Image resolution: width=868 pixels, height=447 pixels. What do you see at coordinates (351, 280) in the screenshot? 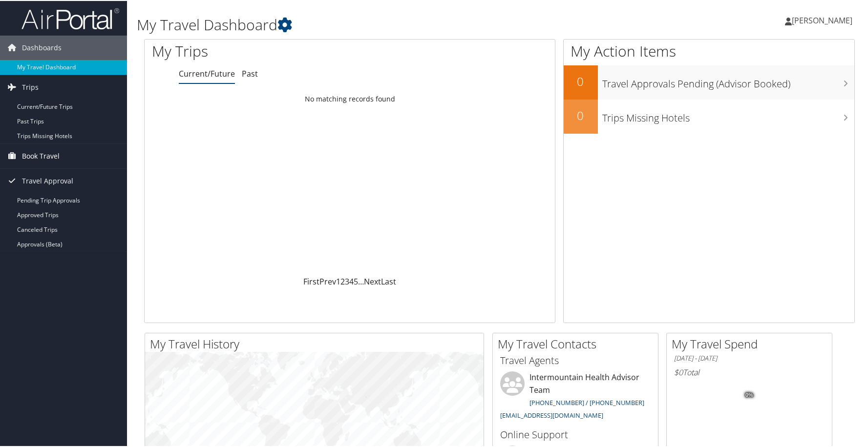
I see `a: 4` at bounding box center [351, 280].